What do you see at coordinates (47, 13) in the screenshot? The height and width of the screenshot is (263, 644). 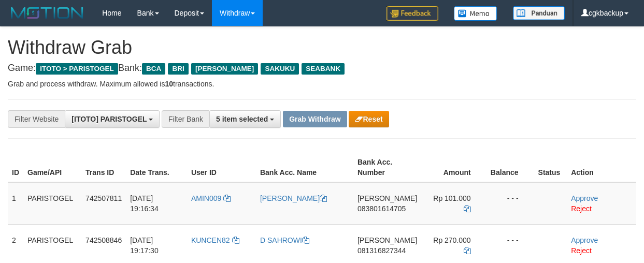 I see `img: MOTION_logo.png` at bounding box center [47, 13].